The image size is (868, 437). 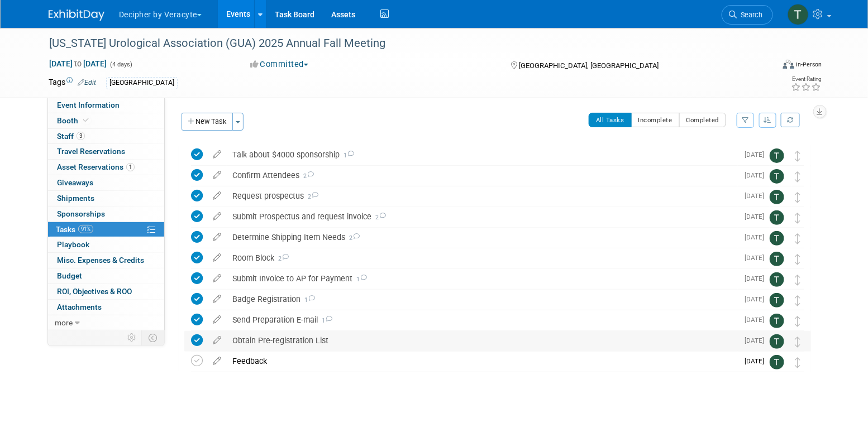 What do you see at coordinates (153, 338) in the screenshot?
I see `td: Toggle Event Tabs` at bounding box center [153, 338].